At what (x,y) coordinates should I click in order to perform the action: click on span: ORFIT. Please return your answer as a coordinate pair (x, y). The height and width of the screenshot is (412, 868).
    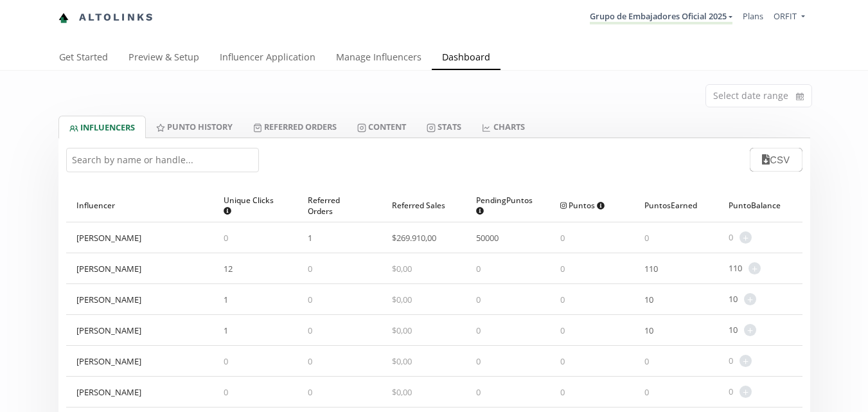
    Looking at the image, I should click on (785, 16).